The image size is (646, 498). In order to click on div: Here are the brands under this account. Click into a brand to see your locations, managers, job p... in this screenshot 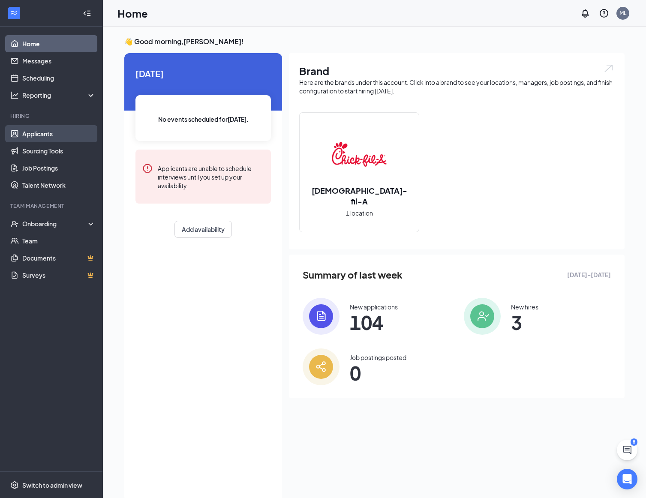, I will do `click(457, 87)`.